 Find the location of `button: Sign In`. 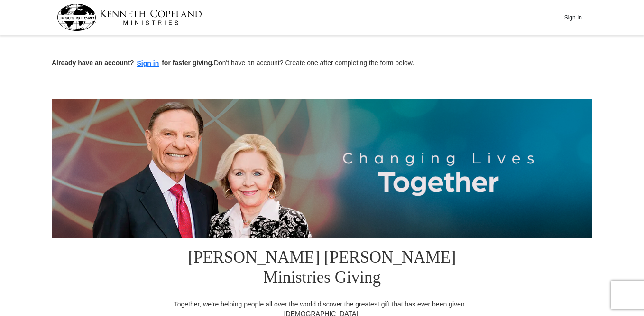

button: Sign In is located at coordinates (573, 17).